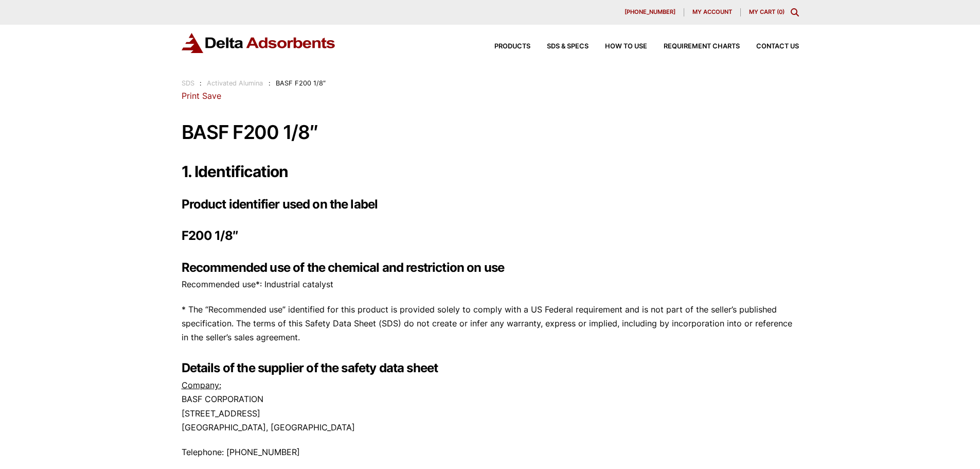 The width and height of the screenshot is (980, 469). What do you see at coordinates (567, 47) in the screenshot?
I see `span: SDS & SPECS` at bounding box center [567, 47].